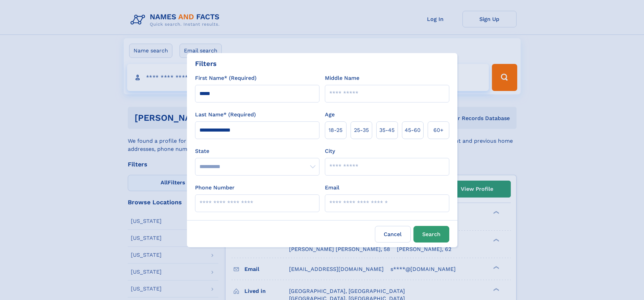 The image size is (644, 300). What do you see at coordinates (362, 130) in the screenshot?
I see `span: 25‑35` at bounding box center [362, 130].